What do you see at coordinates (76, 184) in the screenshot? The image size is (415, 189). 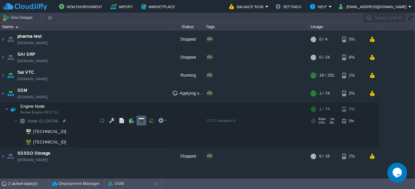 I see `button: Deployment Manager` at bounding box center [76, 184].